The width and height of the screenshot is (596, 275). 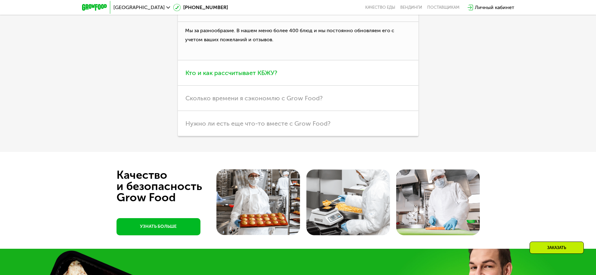 I want to click on div: поставщикам, so click(x=443, y=8).